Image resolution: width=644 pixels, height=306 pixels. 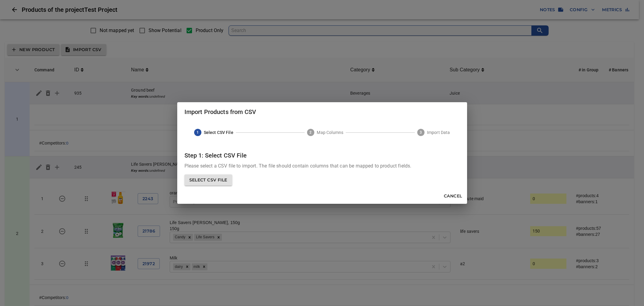 What do you see at coordinates (453, 196) in the screenshot?
I see `button: Cancel` at bounding box center [453, 196].